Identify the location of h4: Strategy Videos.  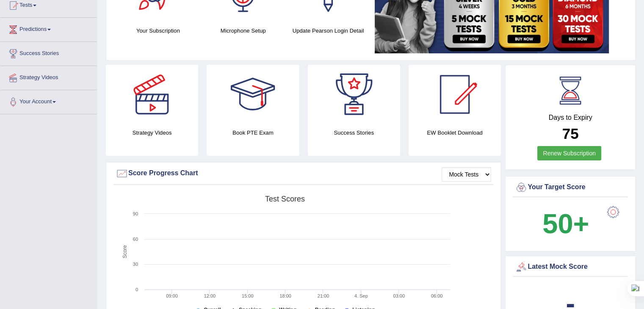
(152, 133).